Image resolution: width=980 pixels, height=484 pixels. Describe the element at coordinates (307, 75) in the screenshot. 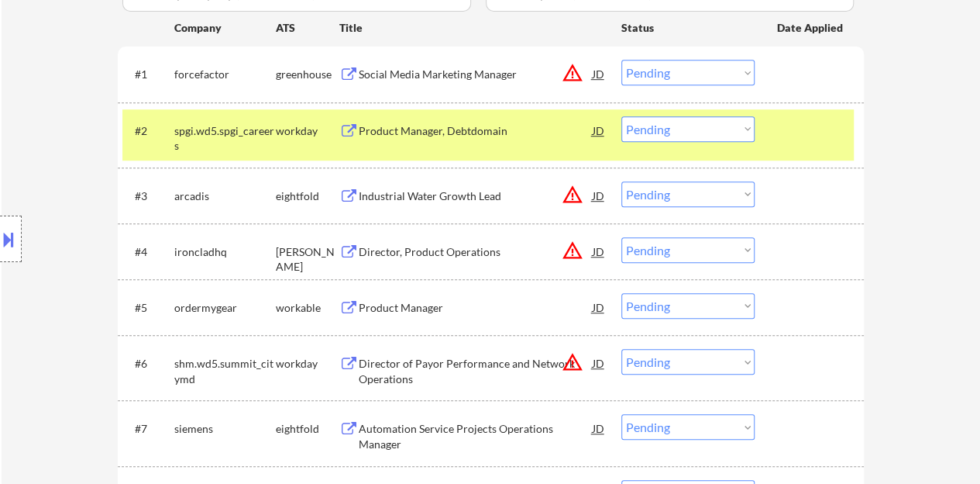

I see `div: greenhouse` at that location.